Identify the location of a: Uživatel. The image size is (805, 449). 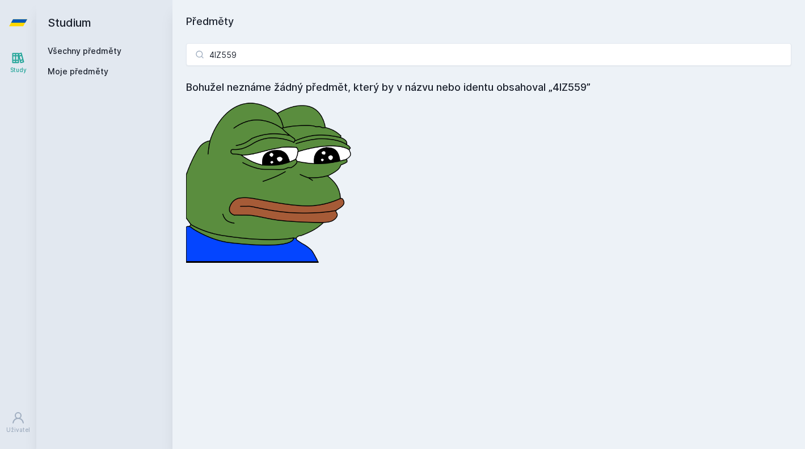
(18, 422).